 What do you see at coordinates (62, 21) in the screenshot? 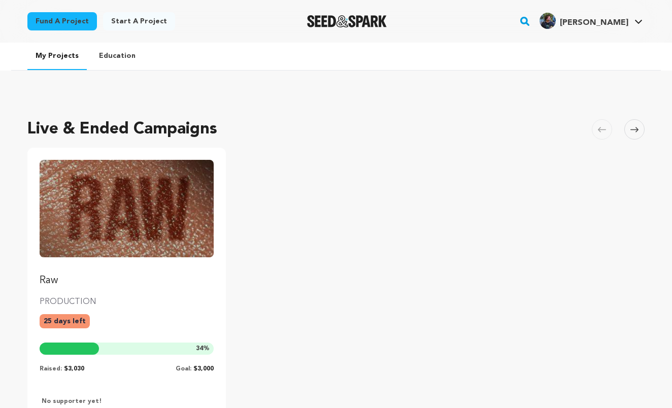
I see `a: Fund a project` at bounding box center [62, 21].